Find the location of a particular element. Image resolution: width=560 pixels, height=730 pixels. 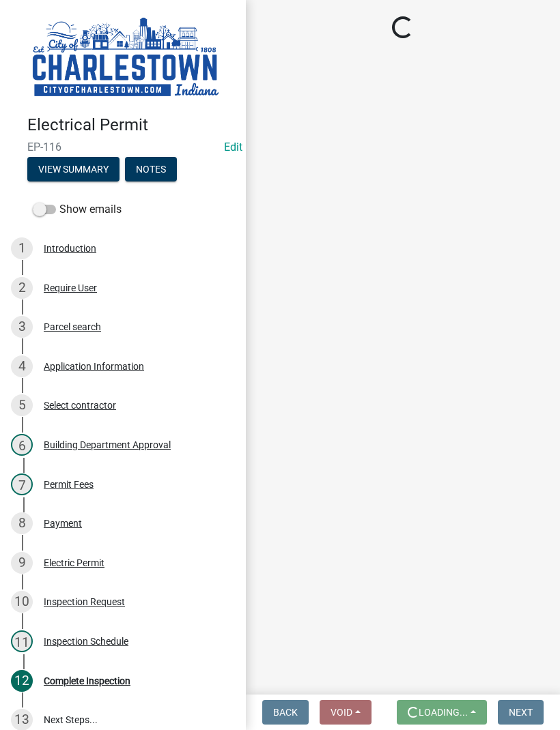

span: Void is located at coordinates (341, 713).